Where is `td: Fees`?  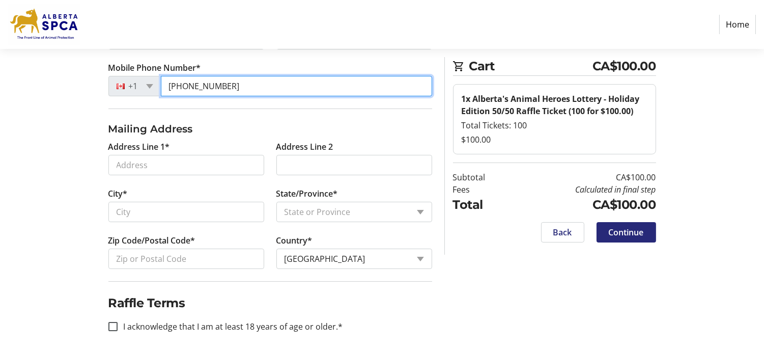
td: Fees is located at coordinates (482, 189).